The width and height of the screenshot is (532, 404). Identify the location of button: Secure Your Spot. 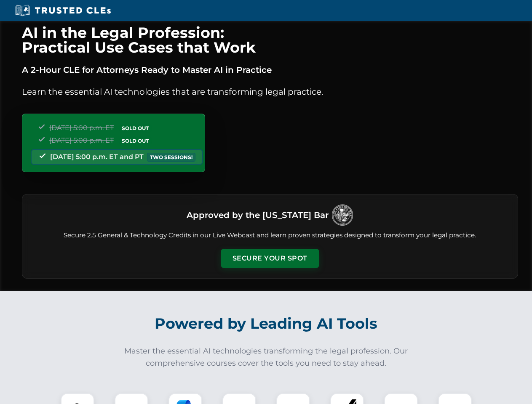
(270, 258).